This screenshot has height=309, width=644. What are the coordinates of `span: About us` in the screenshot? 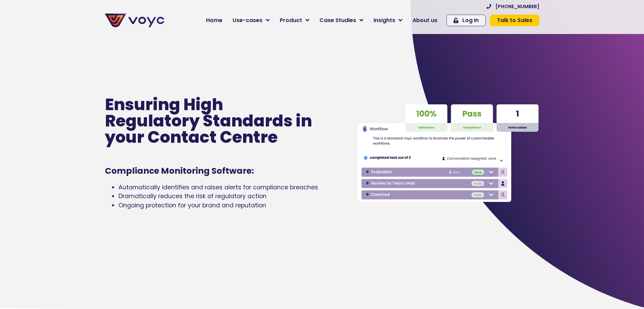 It's located at (425, 20).